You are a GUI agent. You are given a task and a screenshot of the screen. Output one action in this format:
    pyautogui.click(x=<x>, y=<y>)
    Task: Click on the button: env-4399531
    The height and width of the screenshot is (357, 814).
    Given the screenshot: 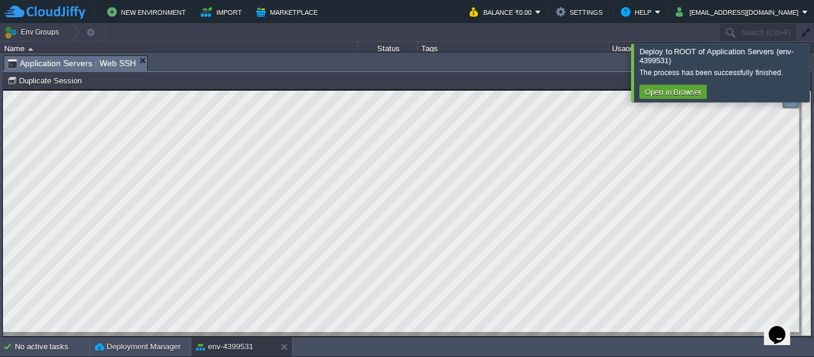 What is the action you would take?
    pyautogui.click(x=225, y=347)
    